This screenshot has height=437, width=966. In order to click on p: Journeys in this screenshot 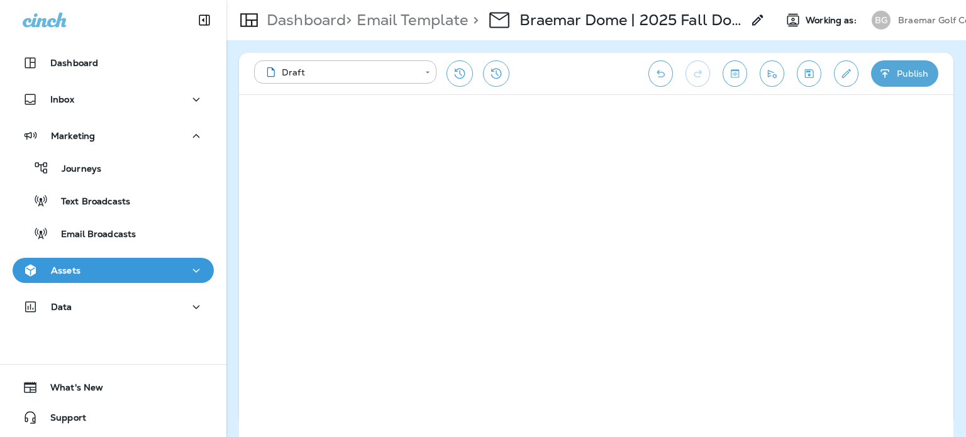, I will do `click(75, 169)`.